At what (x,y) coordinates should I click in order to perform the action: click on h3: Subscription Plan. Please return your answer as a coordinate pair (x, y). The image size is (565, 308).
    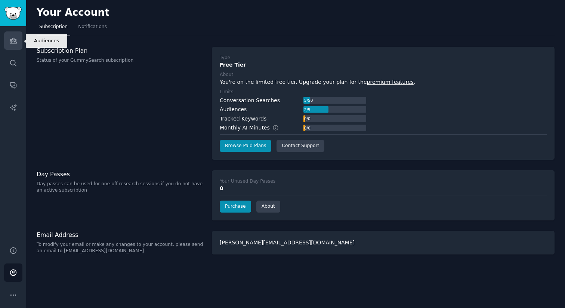
    Looking at the image, I should click on (120, 50).